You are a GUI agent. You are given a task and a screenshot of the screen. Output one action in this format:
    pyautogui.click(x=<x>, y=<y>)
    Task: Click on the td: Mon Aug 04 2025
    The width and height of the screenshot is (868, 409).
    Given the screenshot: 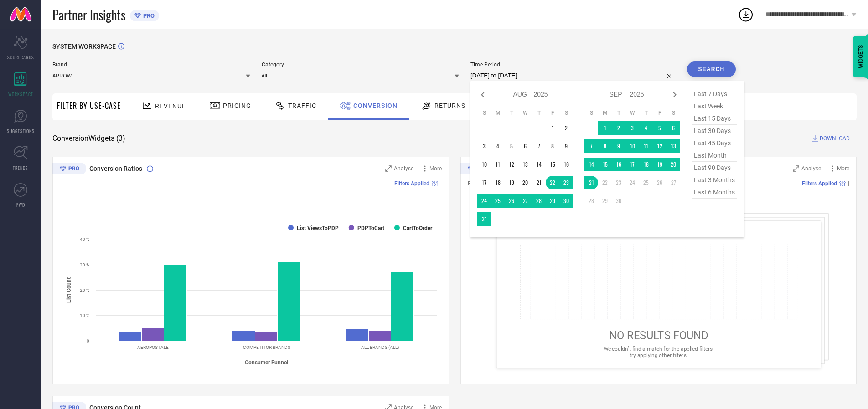 What is the action you would take?
    pyautogui.click(x=498, y=146)
    